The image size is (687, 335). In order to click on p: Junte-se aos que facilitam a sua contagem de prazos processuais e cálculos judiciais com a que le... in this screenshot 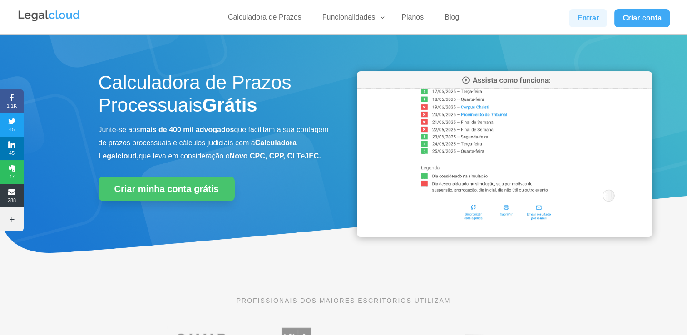, I will do `click(214, 143)`.